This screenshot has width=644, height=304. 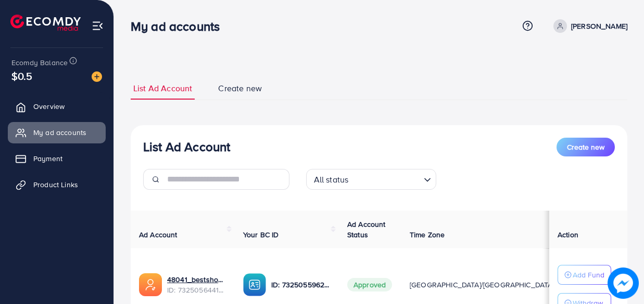 What do you see at coordinates (22, 76) in the screenshot?
I see `span: $0.5` at bounding box center [22, 76].